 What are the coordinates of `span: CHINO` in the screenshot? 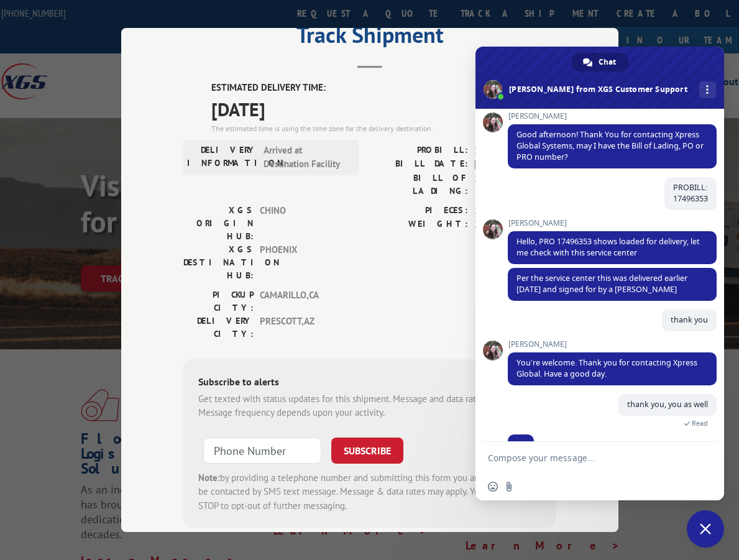 It's located at (302, 223).